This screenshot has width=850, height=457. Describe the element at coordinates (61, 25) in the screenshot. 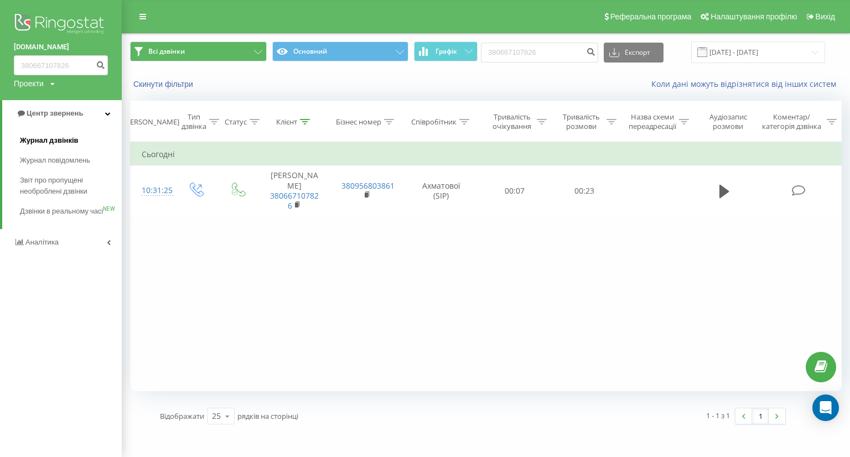

I see `img: Ringostat logo` at that location.